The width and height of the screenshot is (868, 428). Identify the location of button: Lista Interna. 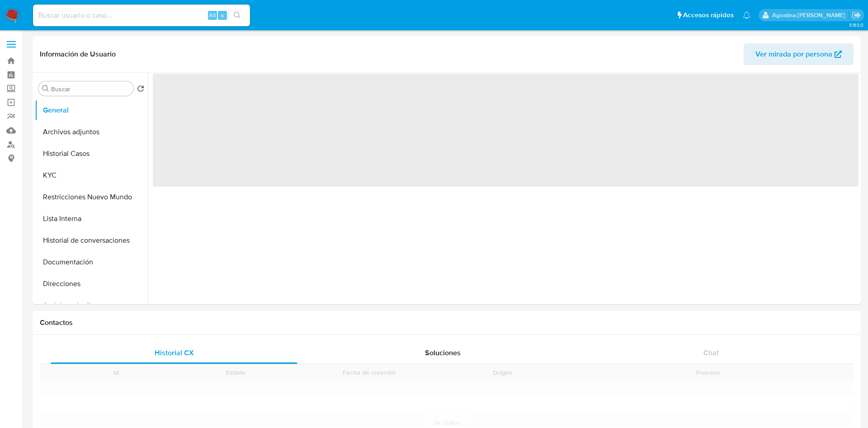
(91, 219).